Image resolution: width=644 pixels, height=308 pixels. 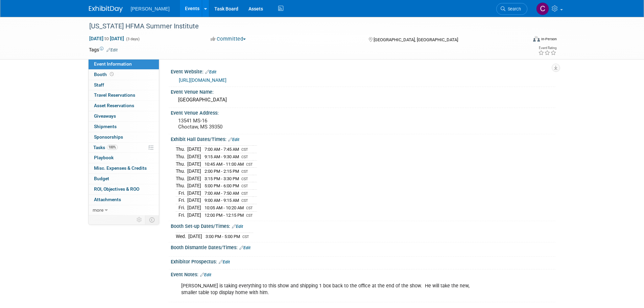 What do you see at coordinates (106, 38) in the screenshot?
I see `span: to` at bounding box center [106, 38].